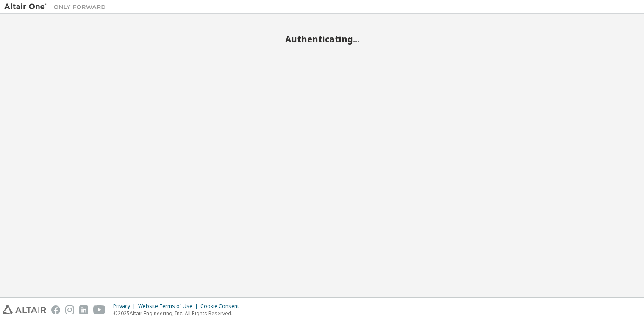 This screenshot has width=644, height=322. Describe the element at coordinates (125, 307) in the screenshot. I see `div: Privacy` at that location.